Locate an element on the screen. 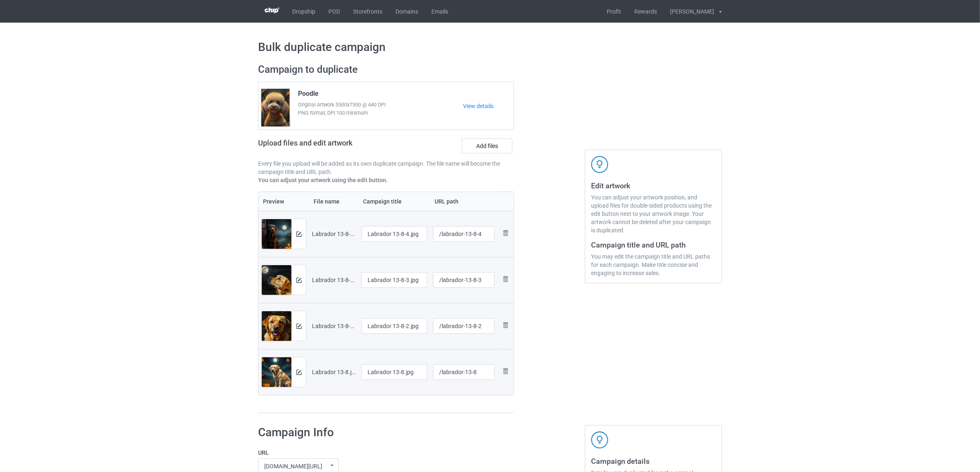 The image size is (980, 472). h3: Campaign title and URL path is located at coordinates (653, 245).